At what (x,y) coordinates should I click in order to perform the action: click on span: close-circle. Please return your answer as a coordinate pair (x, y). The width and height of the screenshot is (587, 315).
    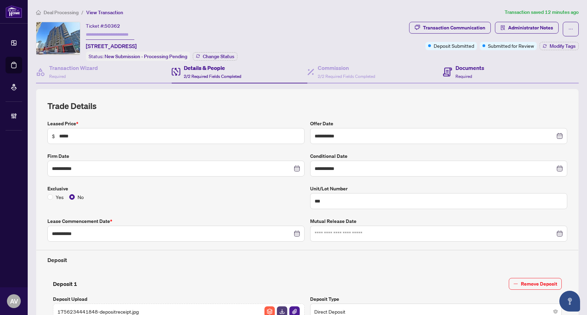
    Looking at the image, I should click on (556, 312).